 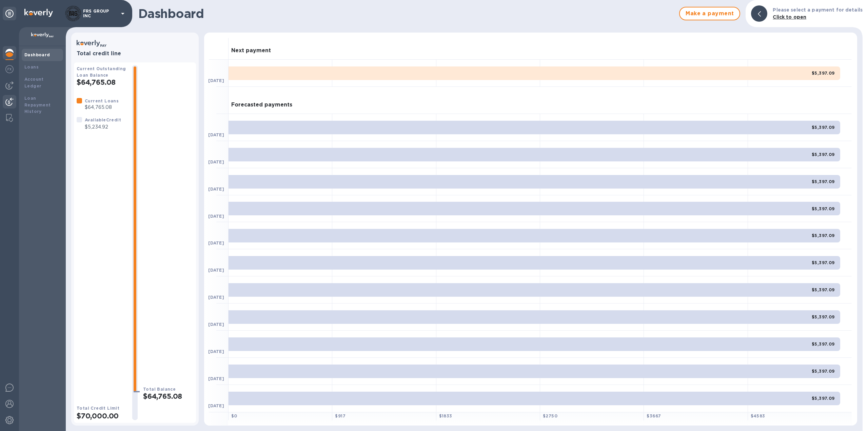 What do you see at coordinates (34, 82) in the screenshot?
I see `b: Account Ledger` at bounding box center [34, 82].